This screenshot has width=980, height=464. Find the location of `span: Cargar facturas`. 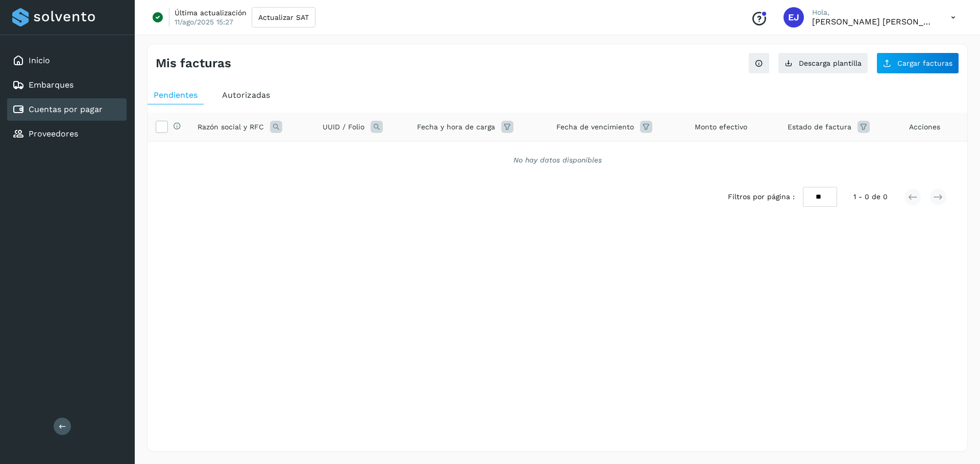

span: Cargar facturas is located at coordinates (925, 63).